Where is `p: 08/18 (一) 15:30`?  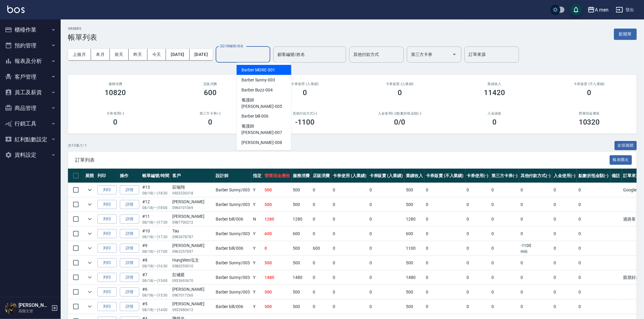 p: 08/18 (一) 15:30 is located at coordinates (156, 295).